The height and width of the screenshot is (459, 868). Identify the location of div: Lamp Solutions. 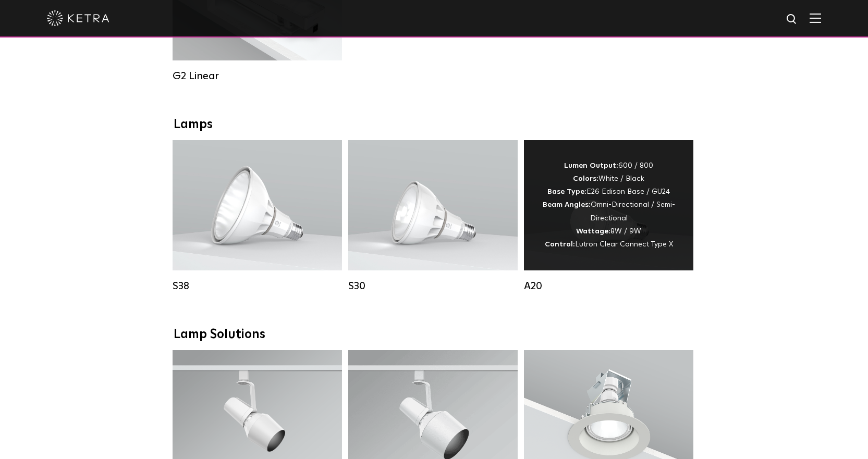
(434, 335).